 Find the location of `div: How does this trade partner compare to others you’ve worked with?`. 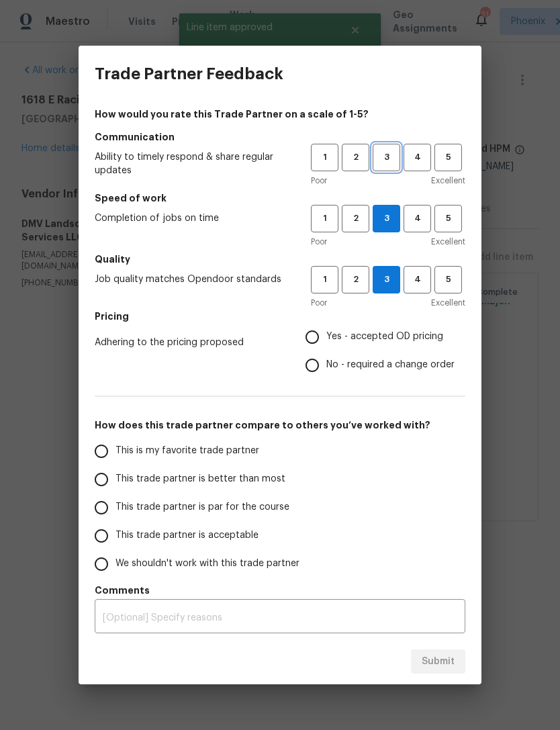

div: How does this trade partner compare to others you’ve worked with? is located at coordinates (280, 508).